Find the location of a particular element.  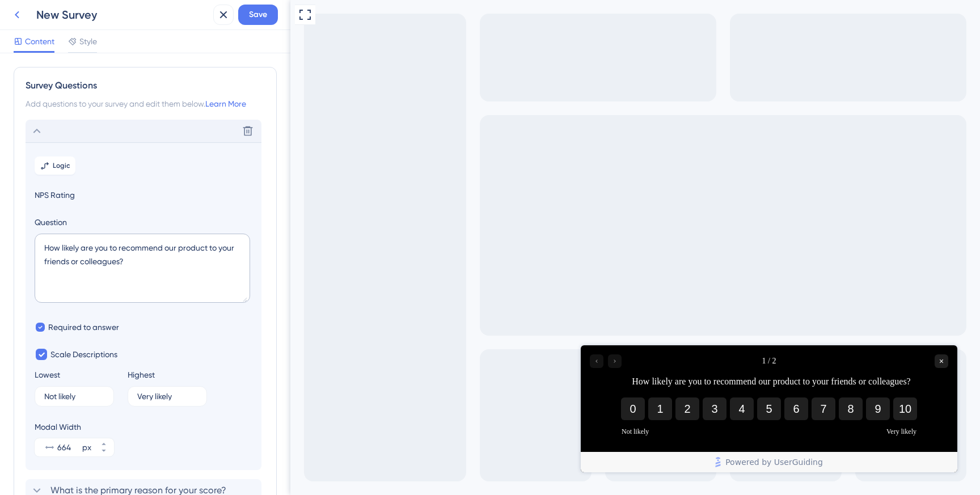

button: Rate 1 is located at coordinates (79, 64).